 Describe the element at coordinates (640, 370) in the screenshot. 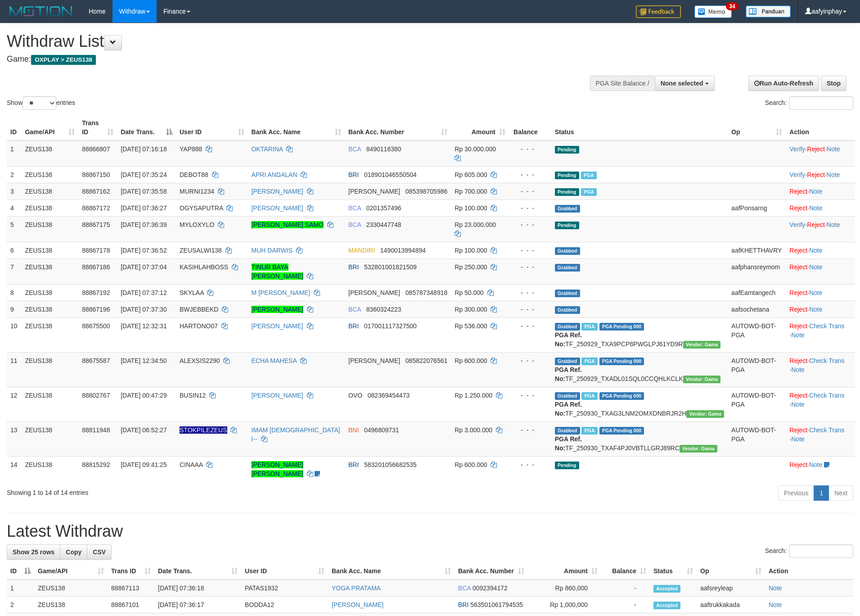

I see `td: TF_250929_TXADL01SQL0CCQHLKCLK` at that location.